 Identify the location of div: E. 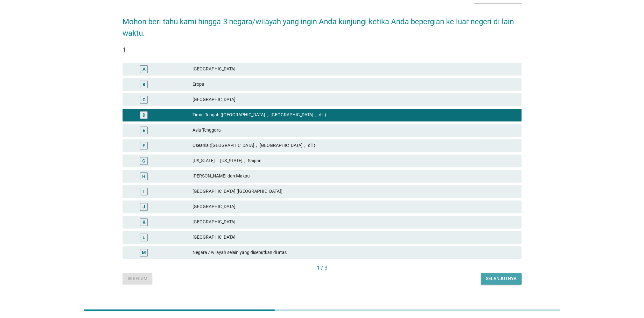
(144, 130).